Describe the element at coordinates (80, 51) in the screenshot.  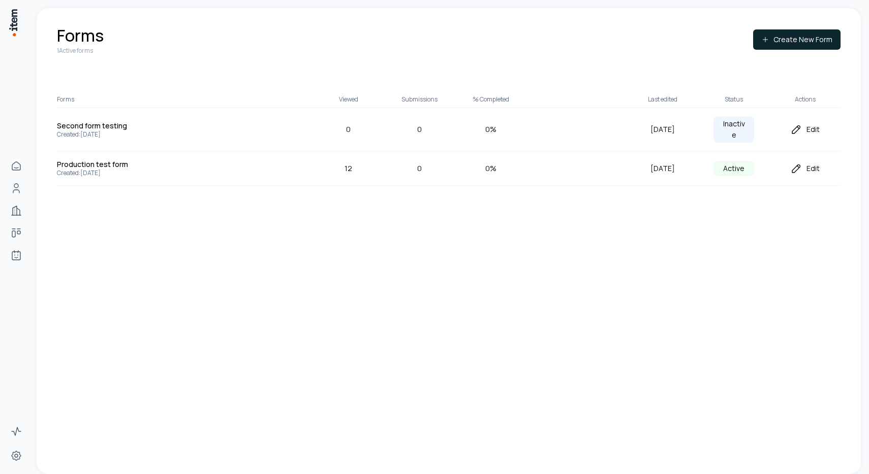
I see `p: 1 Active forms` at that location.